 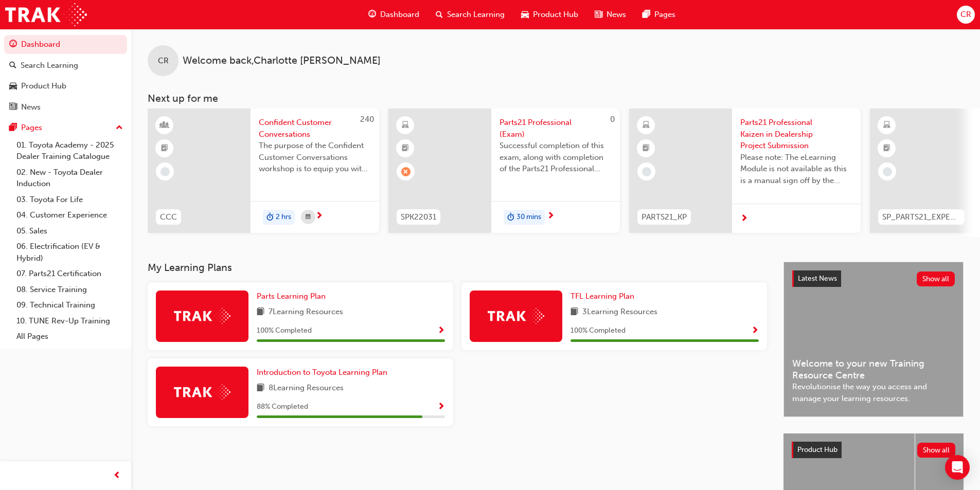 What do you see at coordinates (556, 157) in the screenshot?
I see `span: Successful completion of this exam, along with completion of the Parts21 Professional eLearning m...` at bounding box center [556, 157].